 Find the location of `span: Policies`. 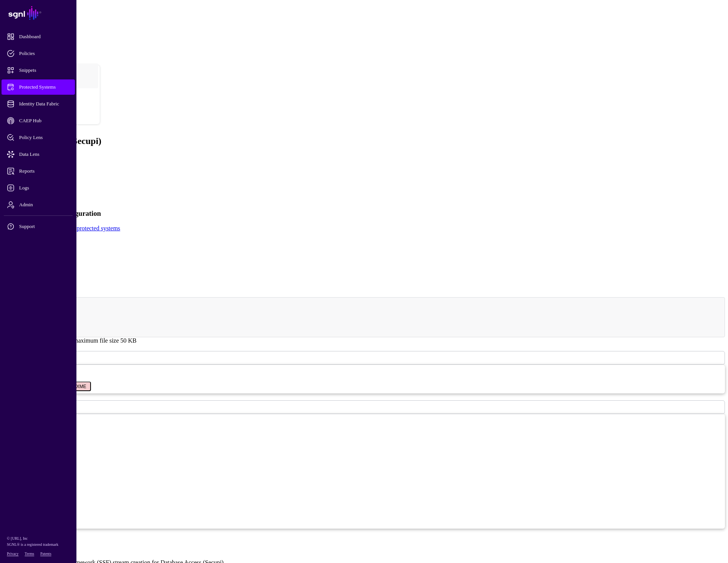

span: Policies is located at coordinates (44, 53).